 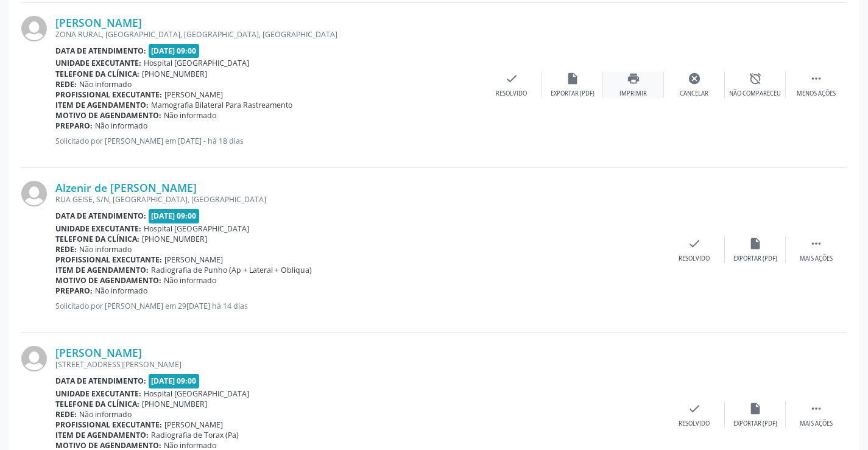 What do you see at coordinates (755, 79) in the screenshot?
I see `i: alarm_off` at bounding box center [755, 79].